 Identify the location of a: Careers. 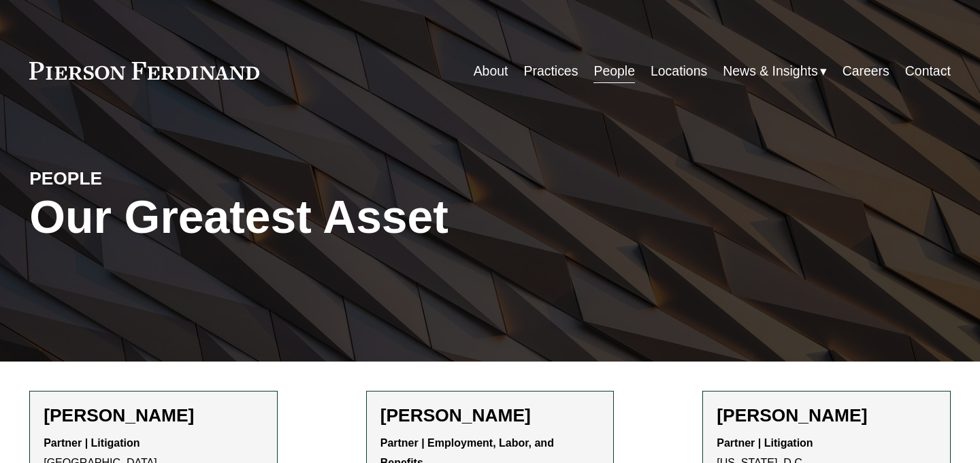
(866, 71).